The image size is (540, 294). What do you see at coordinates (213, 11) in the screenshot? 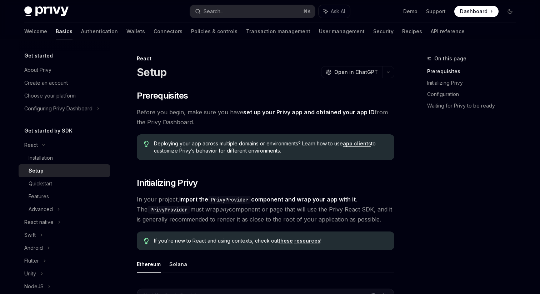
I see `div: Search...` at bounding box center [213, 11].